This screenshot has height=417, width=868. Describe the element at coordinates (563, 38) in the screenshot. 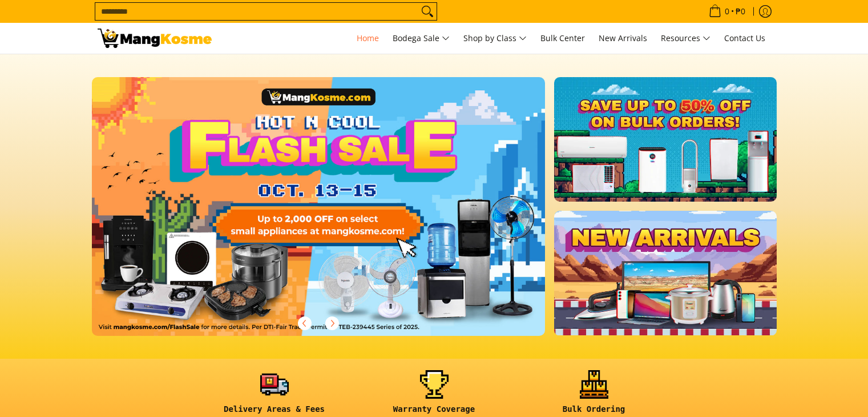

I see `span: Bulk Center` at that location.